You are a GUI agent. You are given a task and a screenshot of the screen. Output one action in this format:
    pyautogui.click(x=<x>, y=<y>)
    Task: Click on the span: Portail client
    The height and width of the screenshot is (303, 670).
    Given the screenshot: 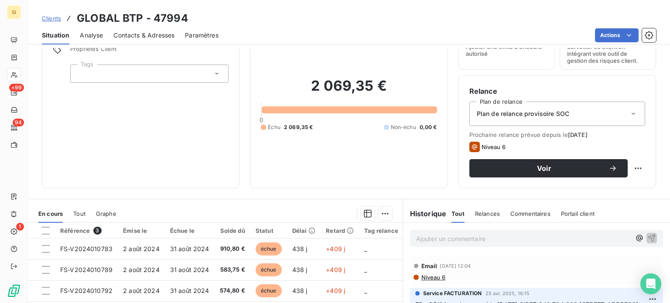 What is the action you would take?
    pyautogui.click(x=578, y=214)
    